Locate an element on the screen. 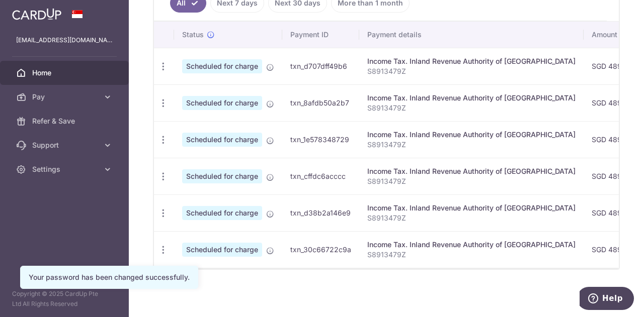 The image size is (644, 317). span: Pay is located at coordinates (66, 97).